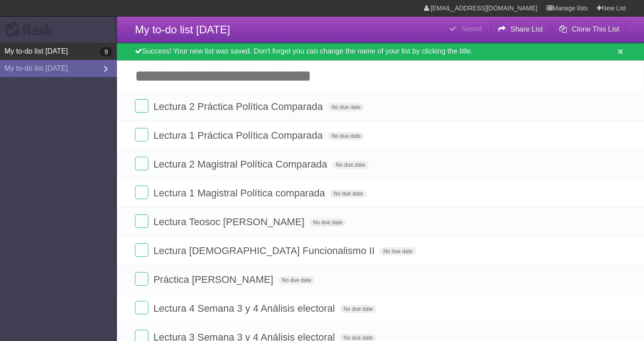 The height and width of the screenshot is (341, 644). What do you see at coordinates (521, 29) in the screenshot?
I see `button: Share List` at bounding box center [521, 29].